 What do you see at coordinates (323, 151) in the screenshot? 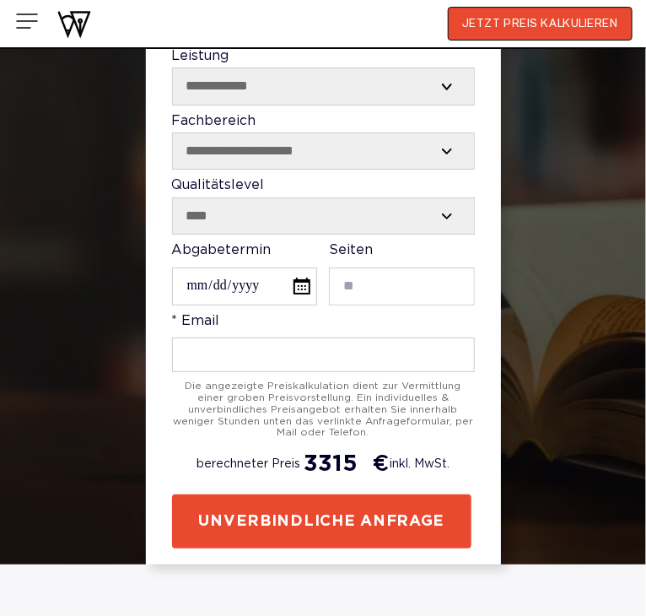
I see `select: Fachbereich` at bounding box center [323, 151].